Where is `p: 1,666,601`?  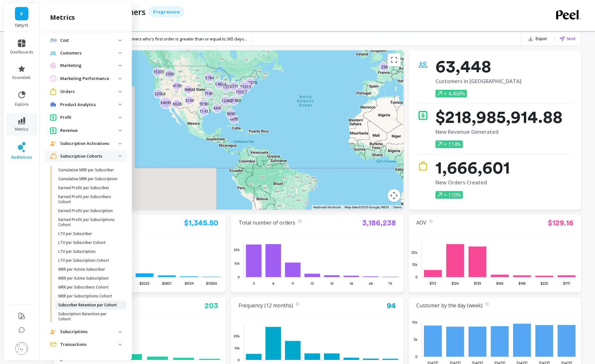 p: 1,666,601 is located at coordinates (473, 167).